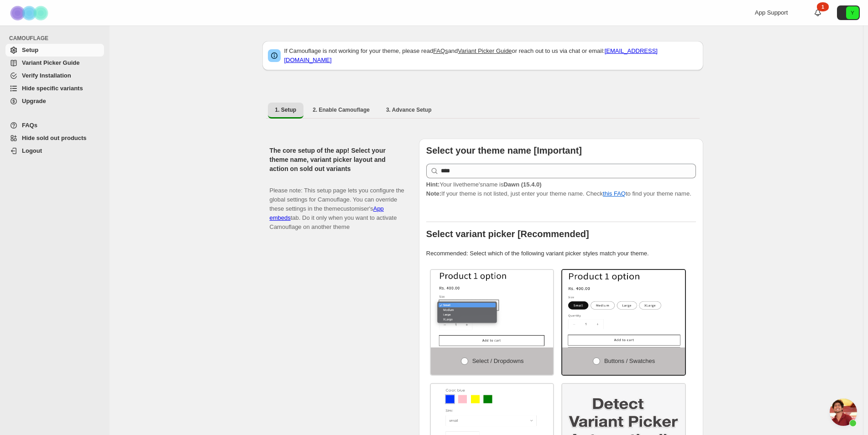  What do you see at coordinates (433, 184) in the screenshot?
I see `strong: Hint:` at bounding box center [433, 184].